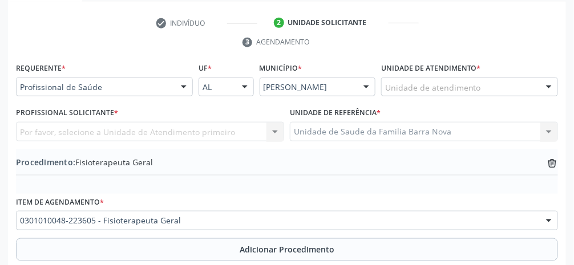  I want to click on div: 2, so click(279, 23).